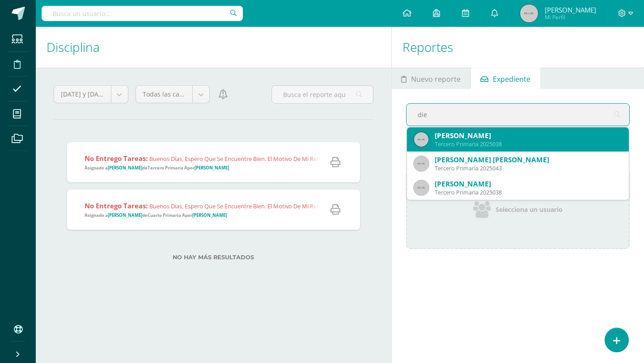  Describe the element at coordinates (505, 78) in the screenshot. I see `a: Expediente` at that location.